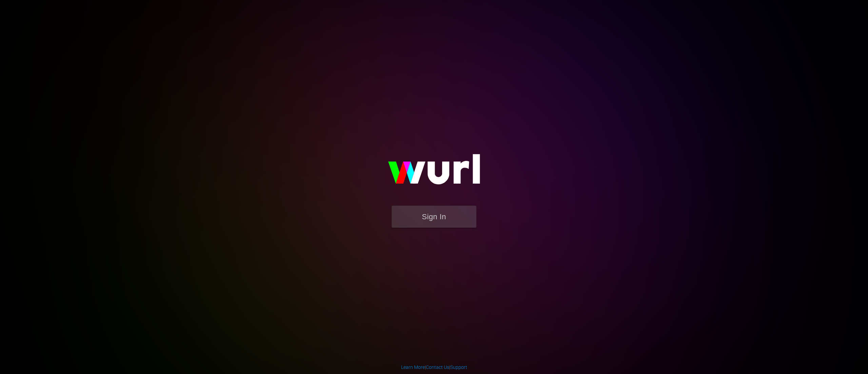 The width and height of the screenshot is (868, 374). What do you see at coordinates (434, 173) in the screenshot?
I see `img: wurl-logo-on-black-223613ac3d8ba8fe6dc639794a292ebdb59501304c7dfd60c99c58986ef67473.svg` at bounding box center [434, 173].